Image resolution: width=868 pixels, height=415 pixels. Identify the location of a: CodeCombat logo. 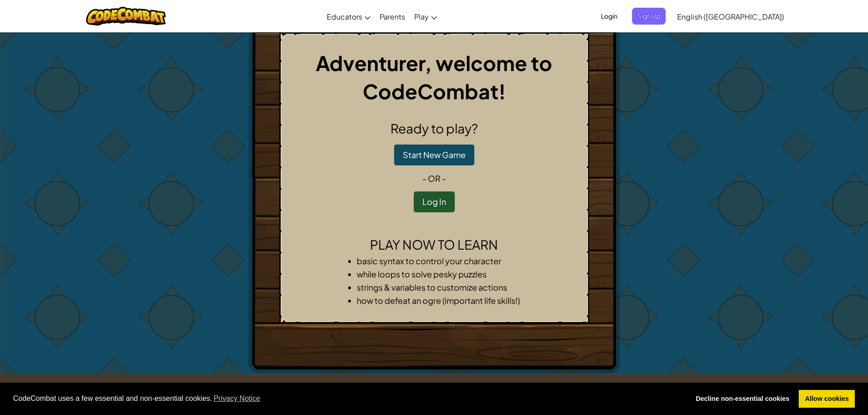
(126, 16).